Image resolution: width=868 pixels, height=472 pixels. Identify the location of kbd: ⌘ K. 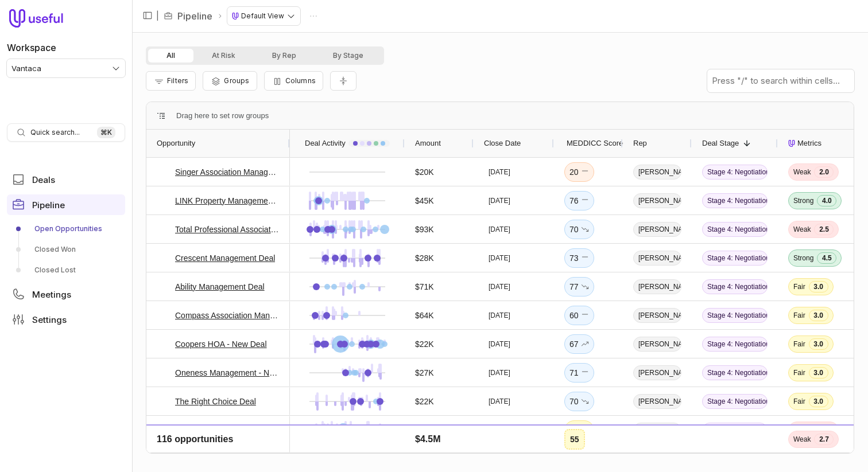
(106, 133).